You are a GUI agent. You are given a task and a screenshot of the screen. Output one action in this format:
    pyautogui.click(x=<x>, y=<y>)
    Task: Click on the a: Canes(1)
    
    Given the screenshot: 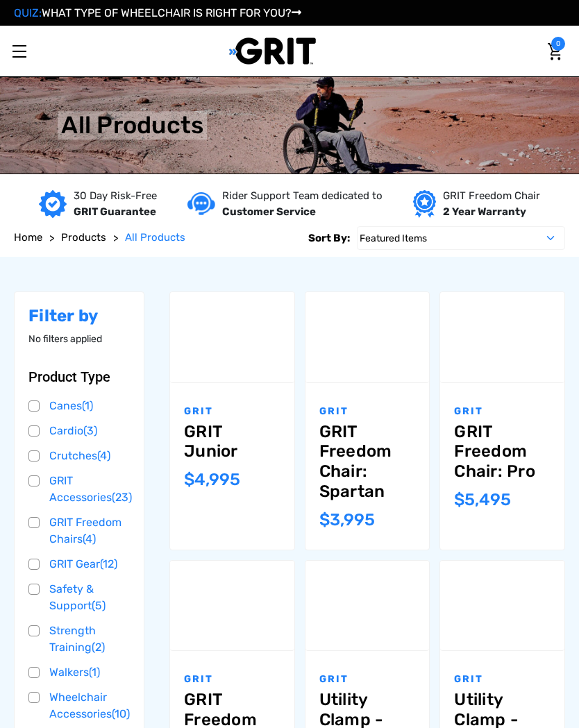 What is the action you would take?
    pyautogui.click(x=79, y=406)
    